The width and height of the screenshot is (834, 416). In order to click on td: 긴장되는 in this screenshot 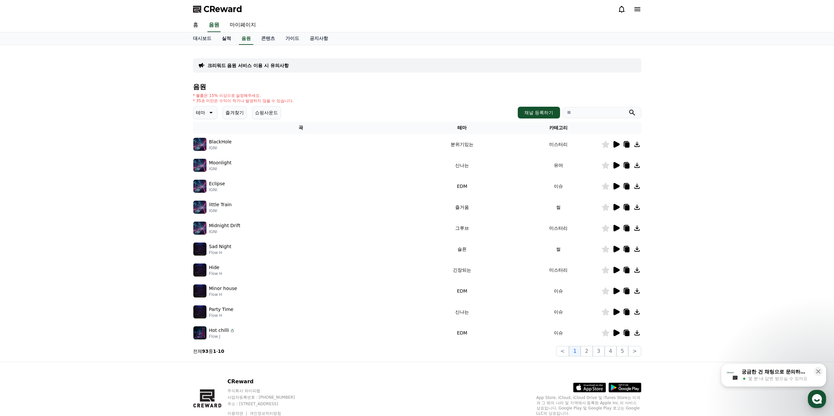, I will do `click(462, 270)`.